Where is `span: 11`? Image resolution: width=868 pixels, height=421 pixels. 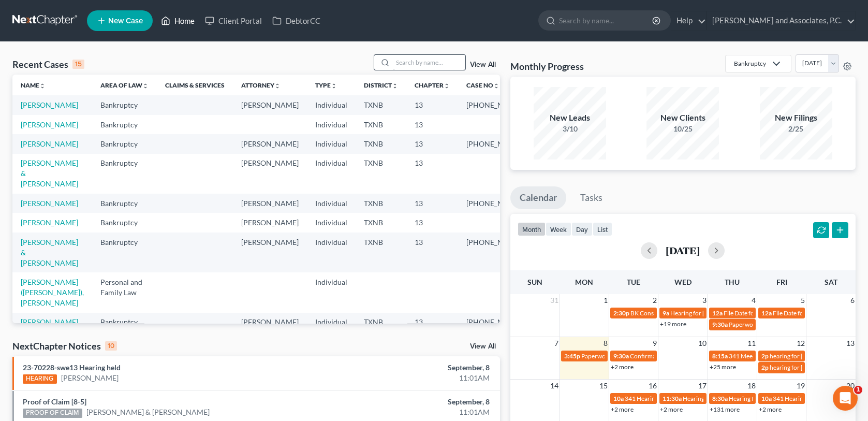
span: 11 is located at coordinates (752, 344).